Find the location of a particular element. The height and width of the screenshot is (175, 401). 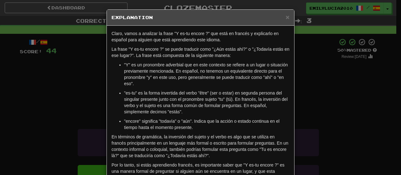

p: Claro, vamos a analizar la frase "Y es-tu encore ?" que está en francés y explicarlo en español p... is located at coordinates (200, 37).